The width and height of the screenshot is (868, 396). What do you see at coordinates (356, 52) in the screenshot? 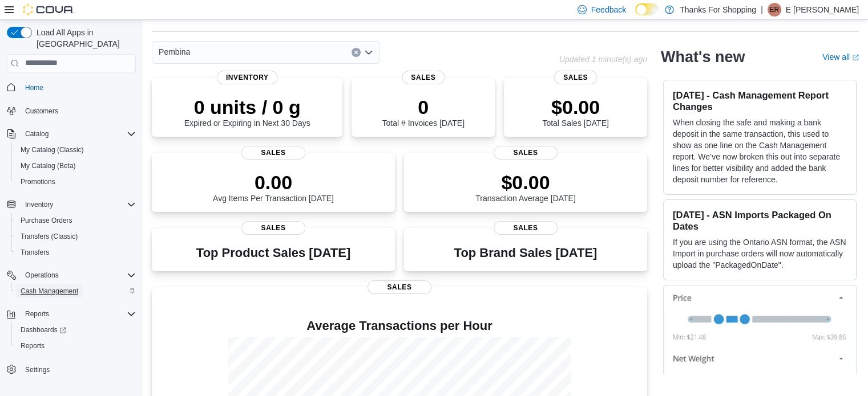
I see `button: Clear input` at bounding box center [356, 52].